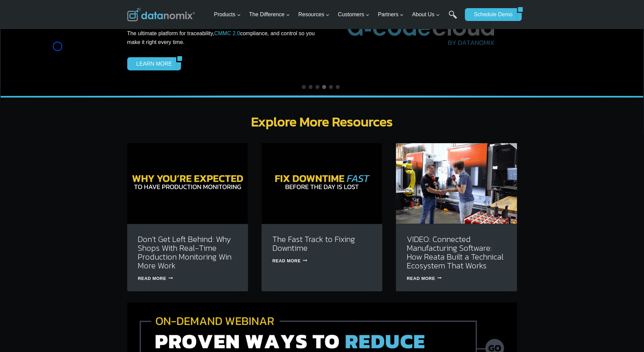 The height and width of the screenshot is (352, 644). What do you see at coordinates (168, 31) in the screenshot?
I see `span: Phone number` at bounding box center [168, 31].